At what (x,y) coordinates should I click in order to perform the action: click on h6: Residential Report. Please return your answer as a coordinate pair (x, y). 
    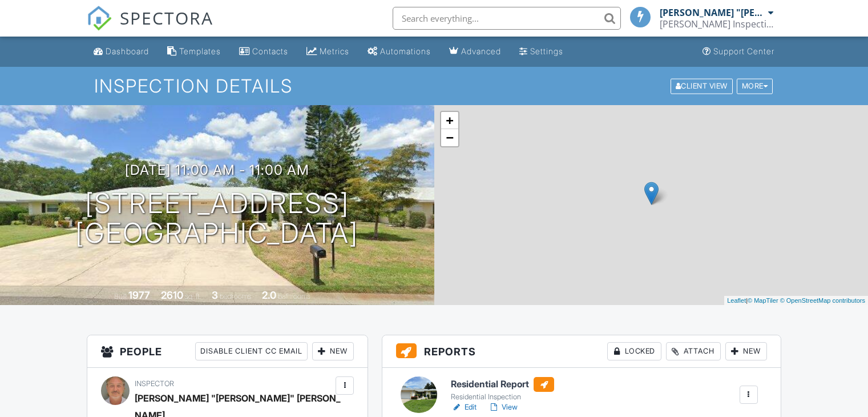
    Looking at the image, I should click on (502, 384).